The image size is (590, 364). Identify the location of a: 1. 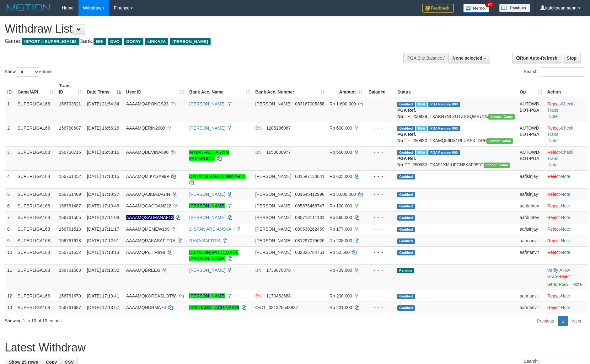
(563, 321).